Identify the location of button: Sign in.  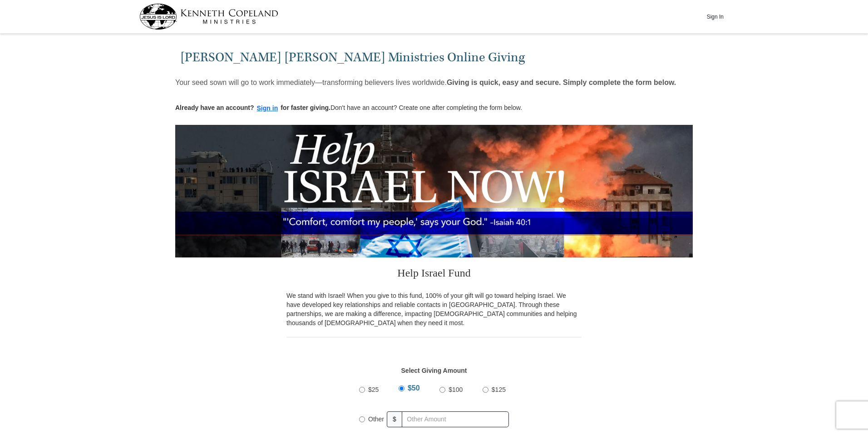
(267, 108).